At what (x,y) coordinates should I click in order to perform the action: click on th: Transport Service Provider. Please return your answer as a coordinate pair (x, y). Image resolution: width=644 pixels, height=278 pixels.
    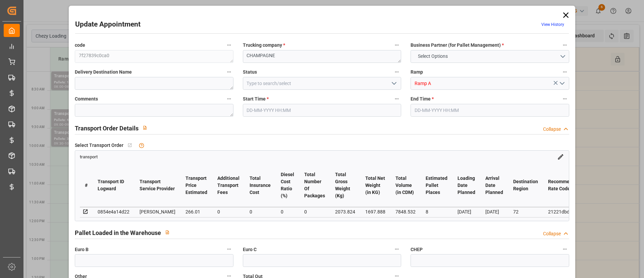
    Looking at the image, I should click on (158, 185).